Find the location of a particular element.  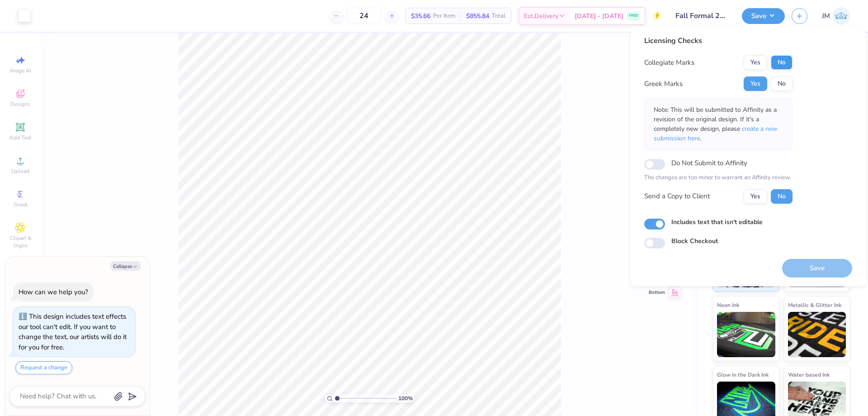

div: Licensing Checks is located at coordinates (718, 41).